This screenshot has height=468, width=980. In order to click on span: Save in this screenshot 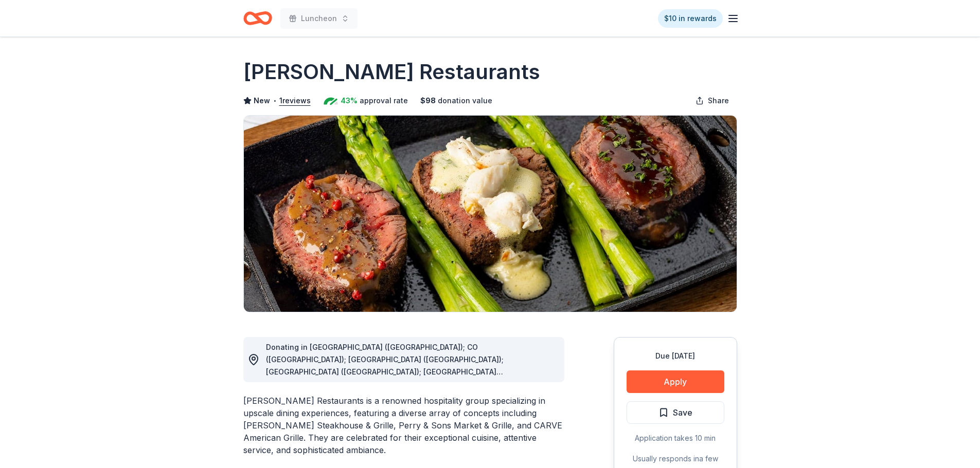, I will do `click(683, 412)`.